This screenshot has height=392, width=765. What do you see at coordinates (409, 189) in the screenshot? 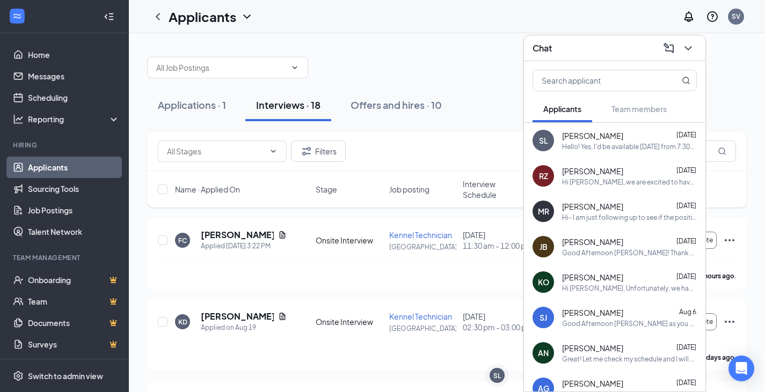
I see `span: Job posting` at bounding box center [409, 189].